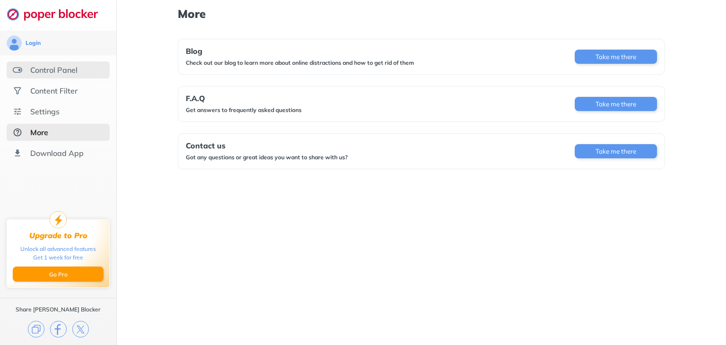 The height and width of the screenshot is (345, 726). What do you see at coordinates (58, 249) in the screenshot?
I see `div: Unlock all advanced features` at bounding box center [58, 249].